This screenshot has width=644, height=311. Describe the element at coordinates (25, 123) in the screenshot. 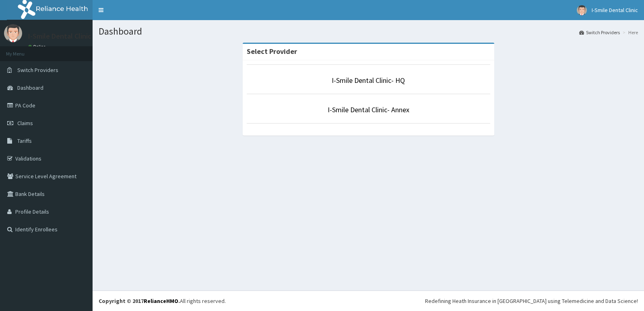

I see `span: Claims` at that location.